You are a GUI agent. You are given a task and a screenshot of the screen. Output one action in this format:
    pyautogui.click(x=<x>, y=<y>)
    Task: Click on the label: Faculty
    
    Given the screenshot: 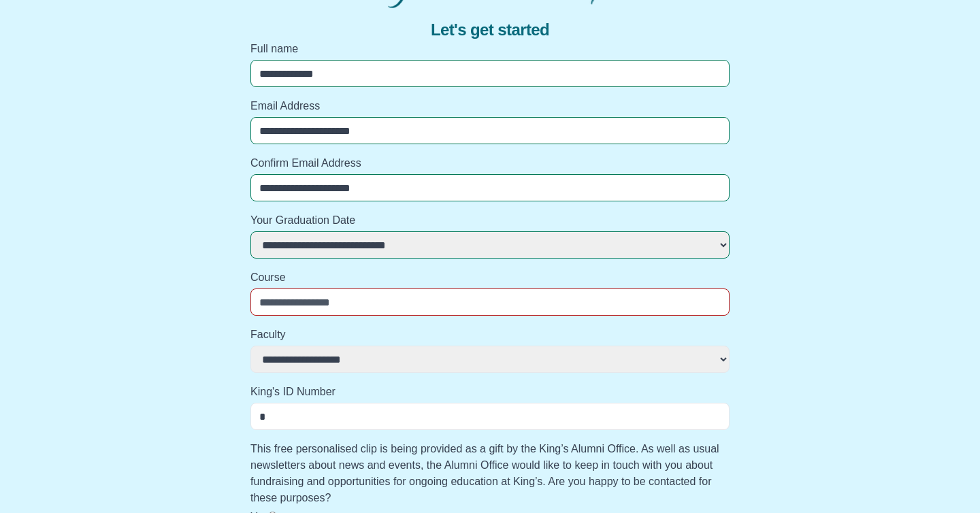 What is the action you would take?
    pyautogui.click(x=490, y=335)
    